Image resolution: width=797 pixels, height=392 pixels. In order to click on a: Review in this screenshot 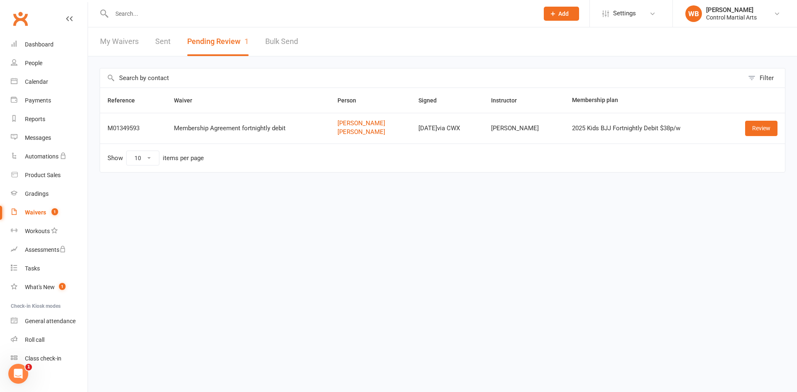, I will do `click(761, 128)`.